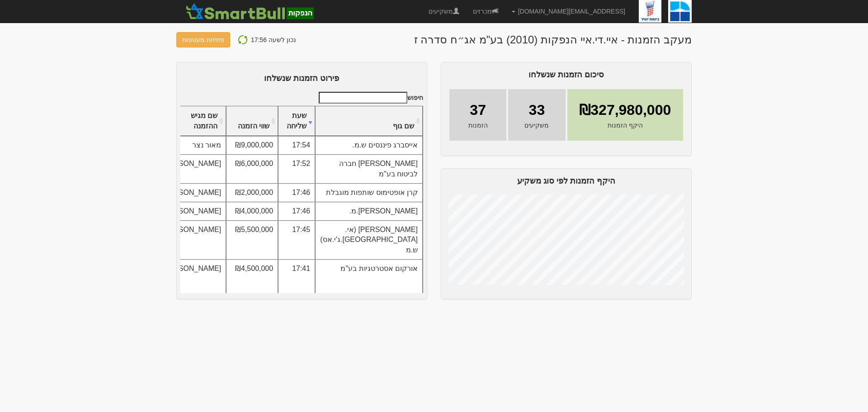 Image resolution: width=868 pixels, height=412 pixels. What do you see at coordinates (625, 110) in the screenshot?
I see `span: ₪327,980,000` at bounding box center [625, 110].